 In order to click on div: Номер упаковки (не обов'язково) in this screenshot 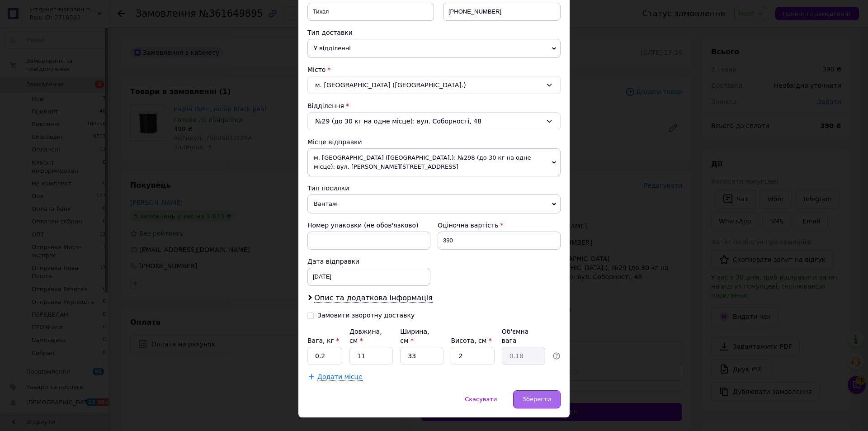, I will do `click(369, 226)`.